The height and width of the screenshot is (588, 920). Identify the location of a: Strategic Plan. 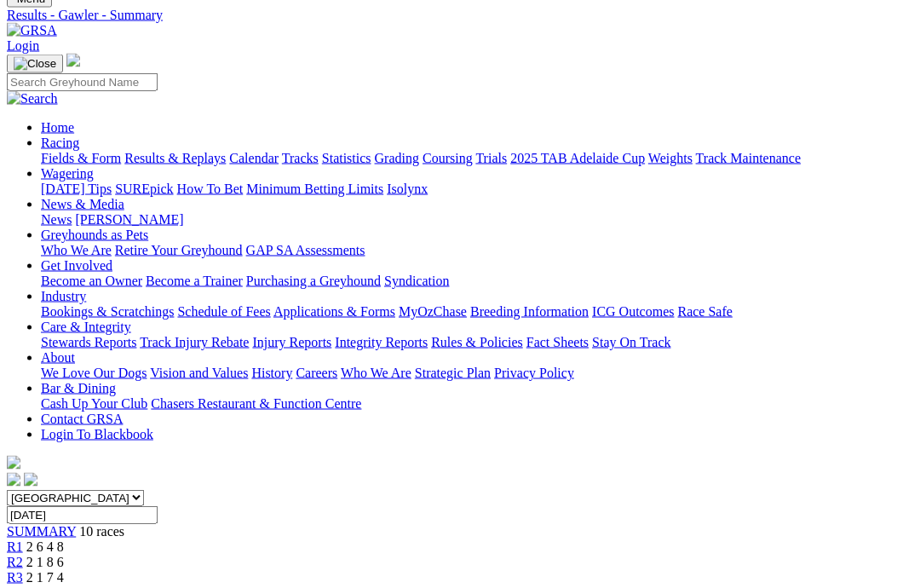
(452, 373).